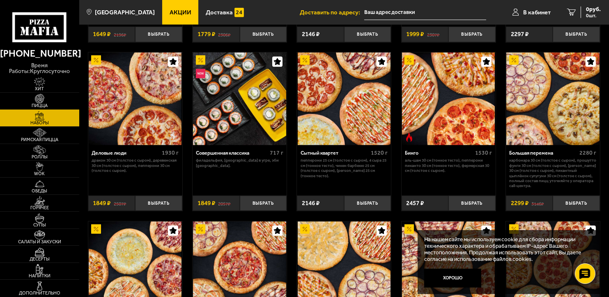  What do you see at coordinates (520, 203) in the screenshot?
I see `span: 2299 ₽` at bounding box center [520, 203].